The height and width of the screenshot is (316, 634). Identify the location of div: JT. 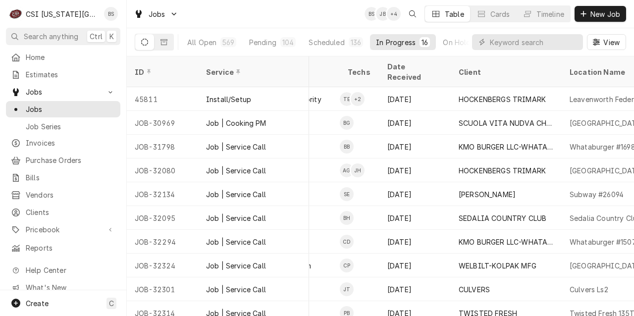
(346, 289).